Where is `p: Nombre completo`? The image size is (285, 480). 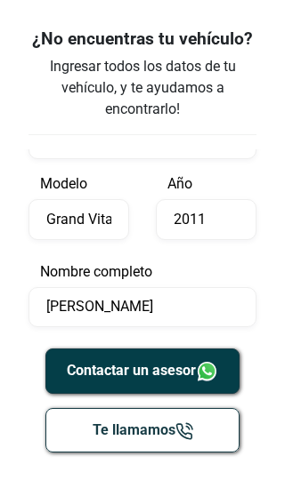 p: Nombre completo is located at coordinates (142, 272).